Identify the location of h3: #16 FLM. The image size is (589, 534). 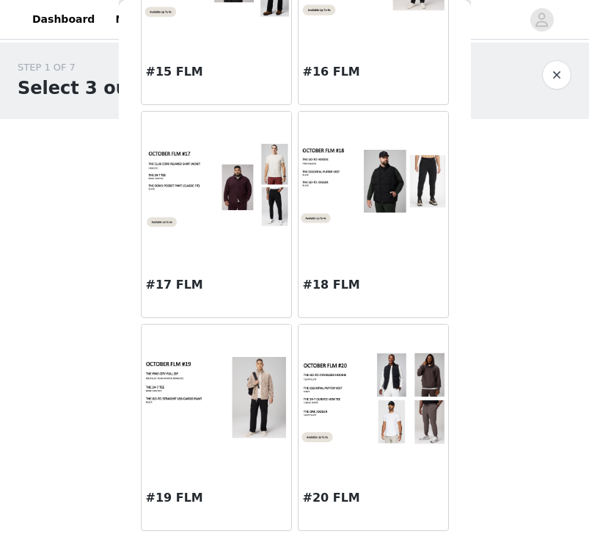
(374, 72).